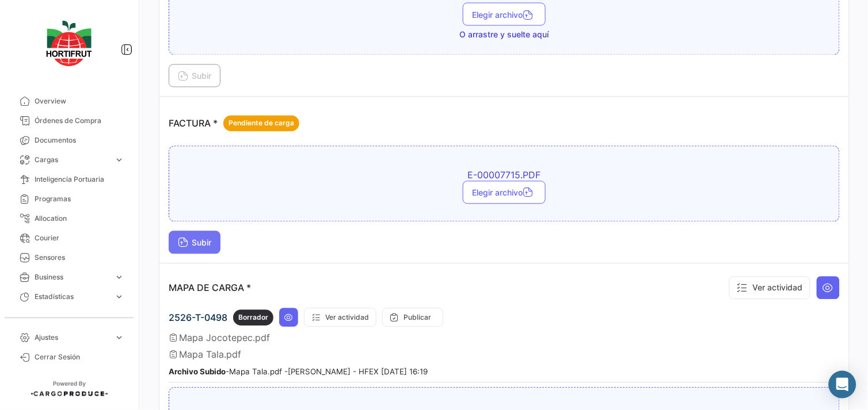 The height and width of the screenshot is (410, 868). I want to click on a: Sensores, so click(69, 258).